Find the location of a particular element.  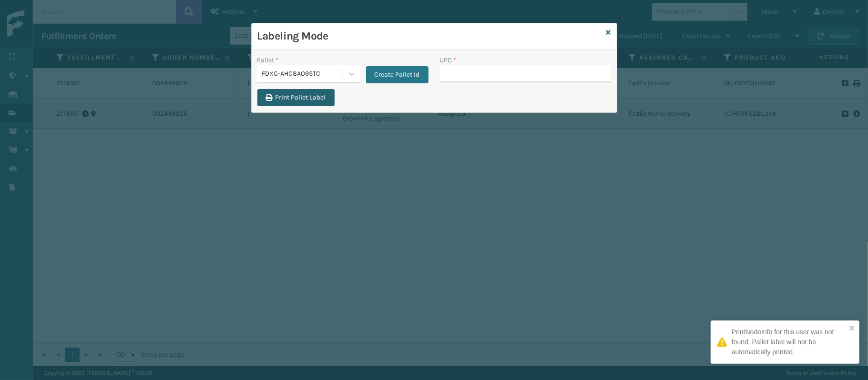

h3: Labeling Mode is located at coordinates (430, 36).